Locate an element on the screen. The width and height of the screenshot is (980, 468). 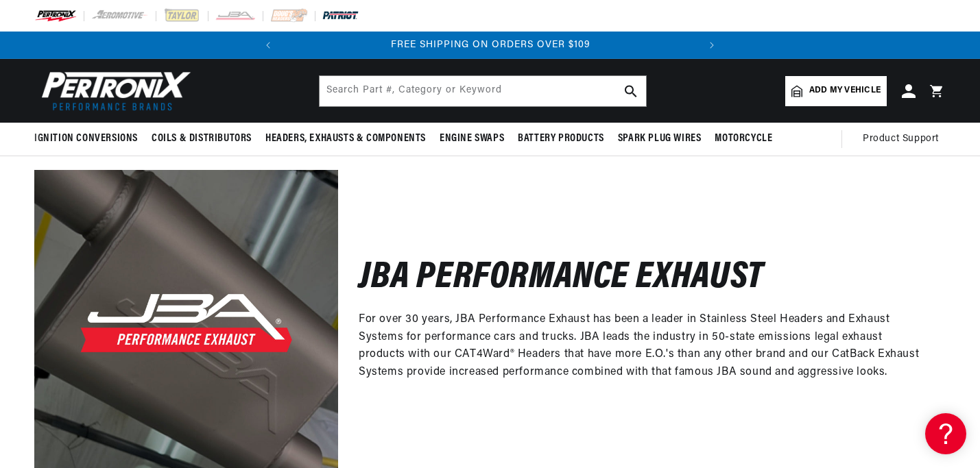
span: Coils & Distributors is located at coordinates (201, 138).